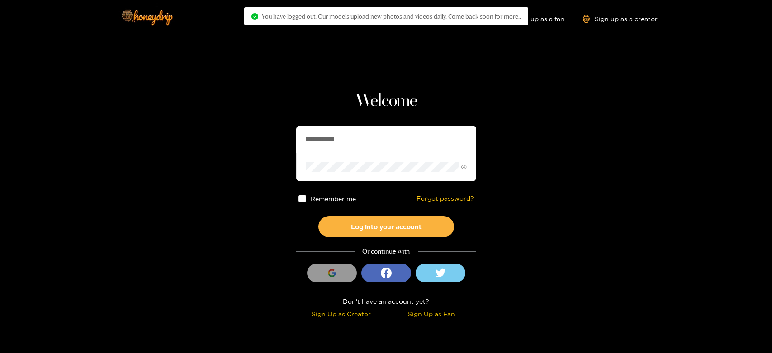  What do you see at coordinates (445, 199) in the screenshot?
I see `a: Forgot password?` at bounding box center [445, 199].